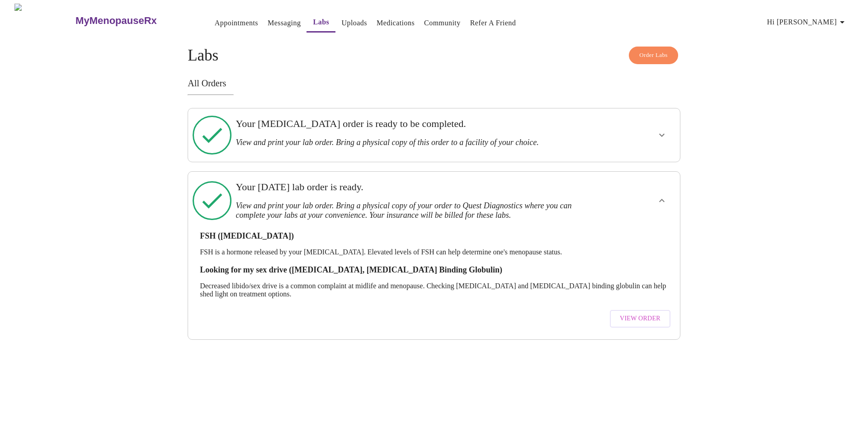 This screenshot has height=427, width=868. Describe the element at coordinates (434, 56) in the screenshot. I see `h4: Labs` at that location.